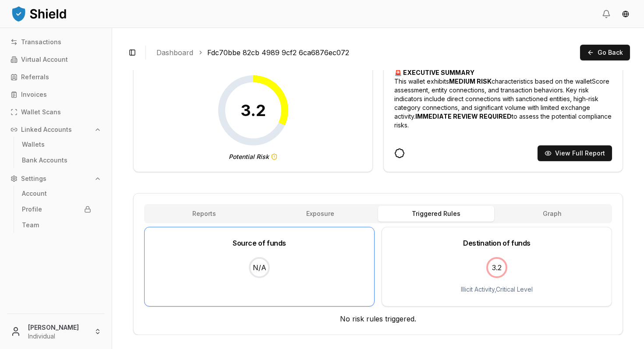 Image resolution: width=644 pixels, height=349 pixels. What do you see at coordinates (575, 153) in the screenshot?
I see `button: View Full Report` at bounding box center [575, 153].